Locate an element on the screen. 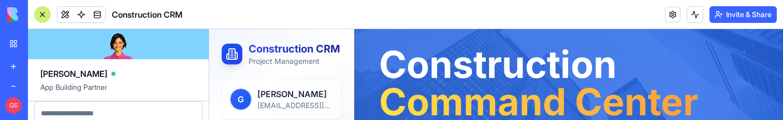 The image size is (783, 120). span: G is located at coordinates (32, 70).